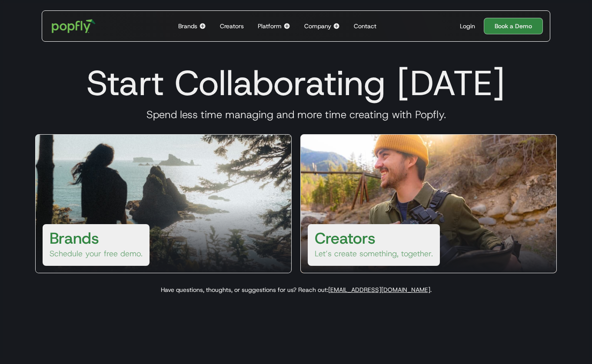 The width and height of the screenshot is (592, 364). I want to click on a: home, so click(74, 26).